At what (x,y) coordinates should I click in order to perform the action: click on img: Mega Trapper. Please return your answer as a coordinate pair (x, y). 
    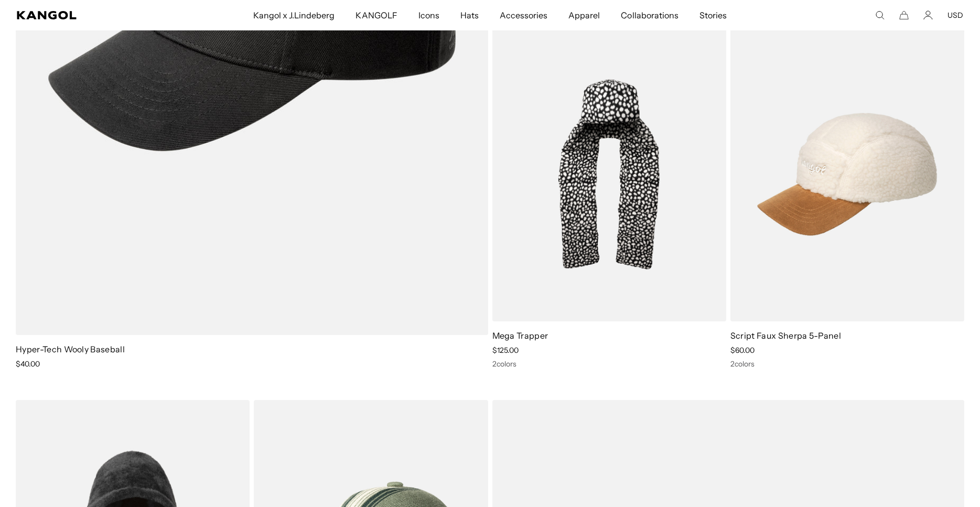
    Looking at the image, I should click on (609, 174).